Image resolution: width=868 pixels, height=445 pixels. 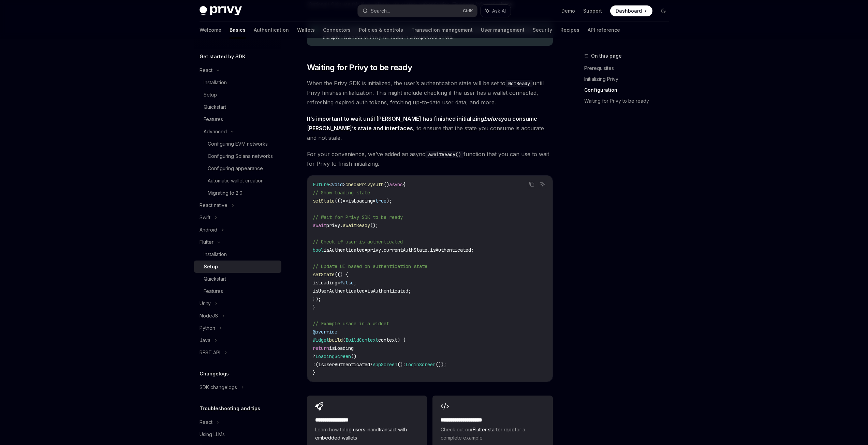 What do you see at coordinates (357, 430) in the screenshot?
I see `a: log users in` at bounding box center [357, 430].